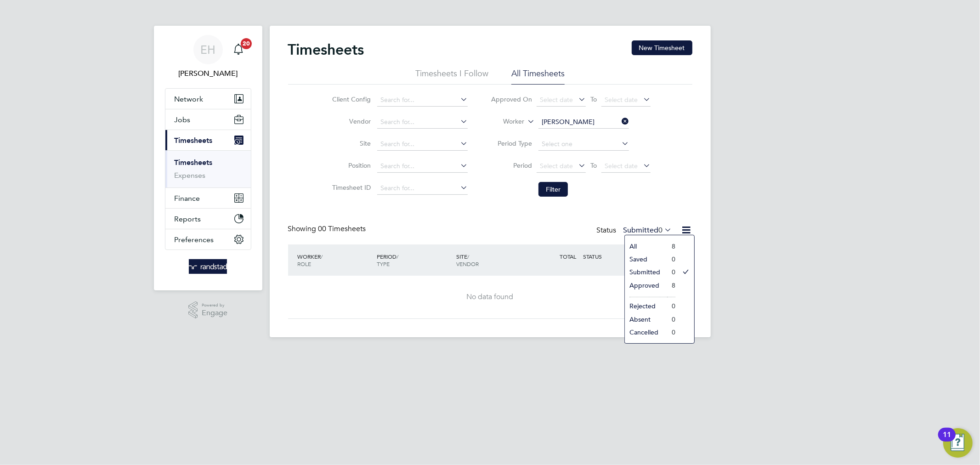  I want to click on span: 00 Timesheets, so click(343, 229).